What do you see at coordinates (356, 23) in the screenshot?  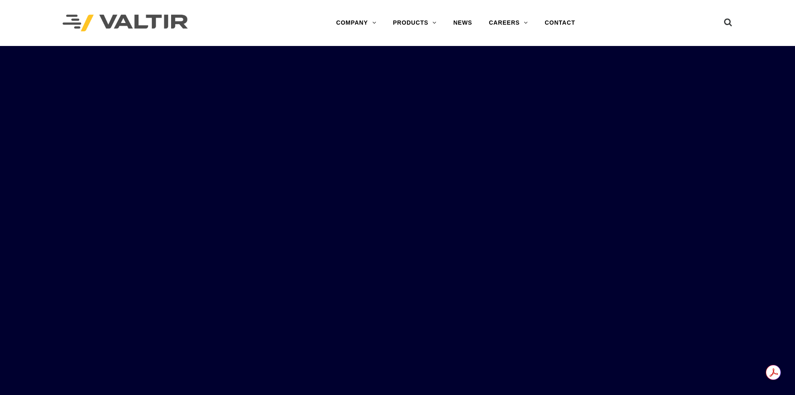 I see `a: COMPANY` at bounding box center [356, 23].